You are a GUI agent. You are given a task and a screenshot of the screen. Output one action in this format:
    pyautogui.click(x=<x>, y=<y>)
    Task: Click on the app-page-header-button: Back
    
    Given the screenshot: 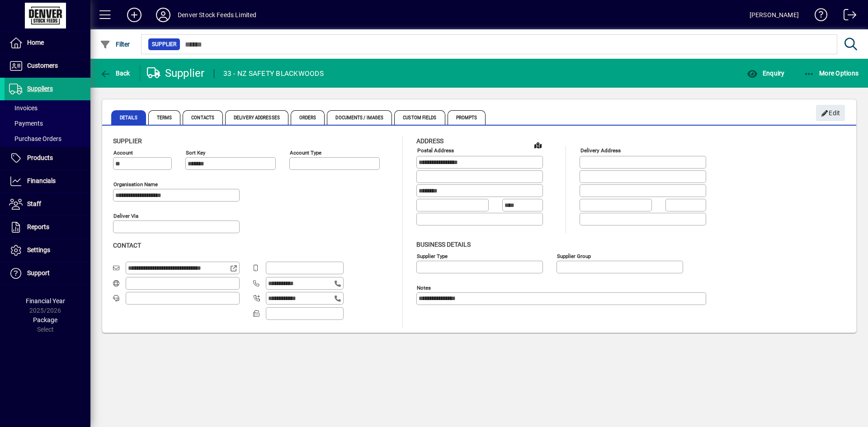 What is the action you would take?
    pyautogui.click(x=115, y=73)
    